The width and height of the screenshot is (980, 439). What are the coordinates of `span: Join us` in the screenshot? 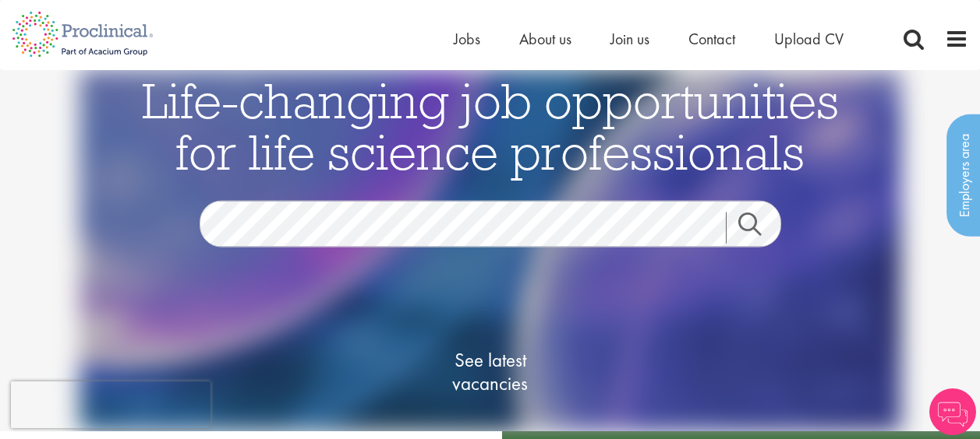 It's located at (629, 39).